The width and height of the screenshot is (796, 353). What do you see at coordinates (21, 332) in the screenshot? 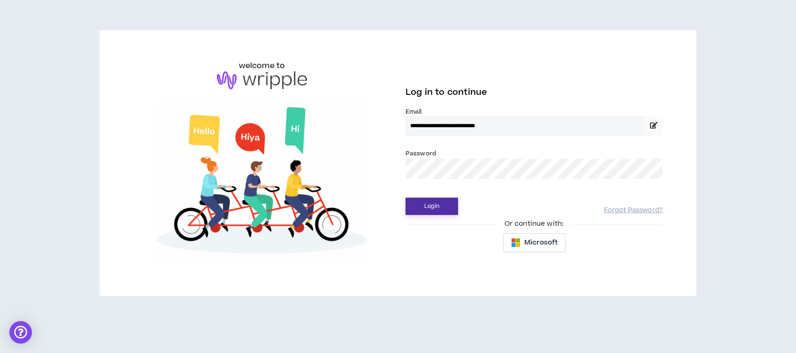
I see `div: Open Intercom Messenger` at bounding box center [21, 332].